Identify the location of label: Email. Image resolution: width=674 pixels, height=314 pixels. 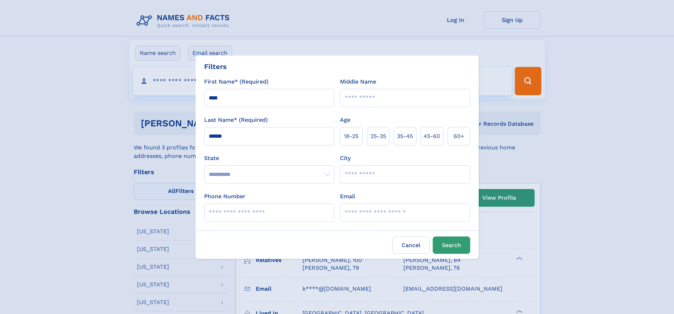
(348, 196).